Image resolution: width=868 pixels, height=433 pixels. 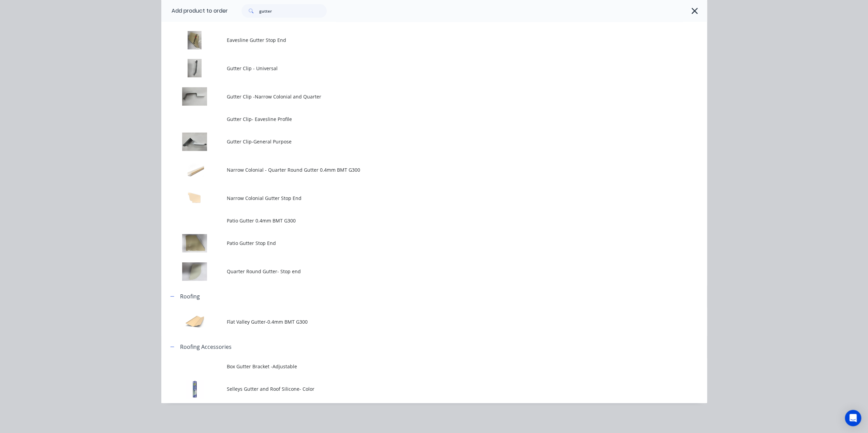 I want to click on span: Eavesline Gutter Stop End, so click(x=419, y=40).